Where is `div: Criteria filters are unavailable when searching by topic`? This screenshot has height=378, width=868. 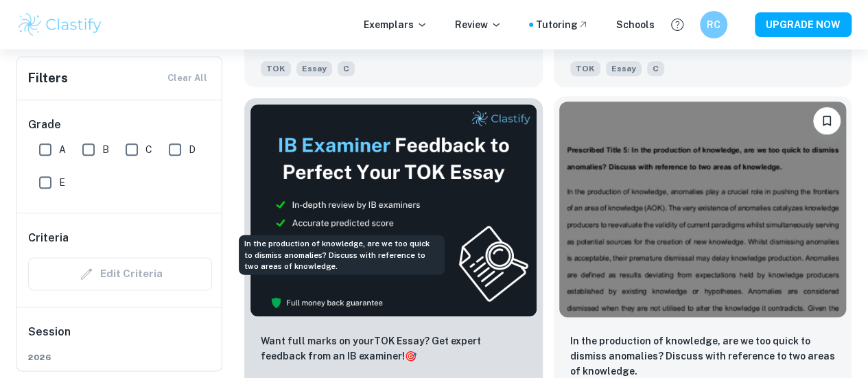
div: Criteria filters are unavailable when searching by topic is located at coordinates (120, 274).